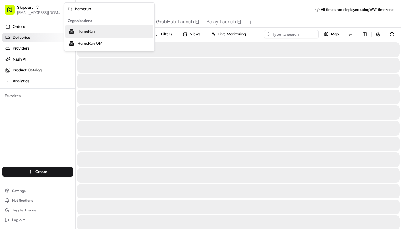 The height and width of the screenshot is (229, 401). What do you see at coordinates (29, 91) in the screenshot?
I see `span: Knowledge Base` at bounding box center [29, 91].